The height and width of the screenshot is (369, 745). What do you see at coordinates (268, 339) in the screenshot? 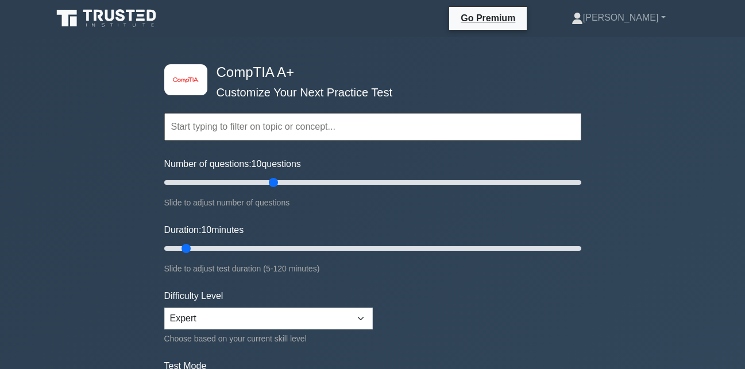
I see `div: Choose based on your current skill level` at bounding box center [268, 339].